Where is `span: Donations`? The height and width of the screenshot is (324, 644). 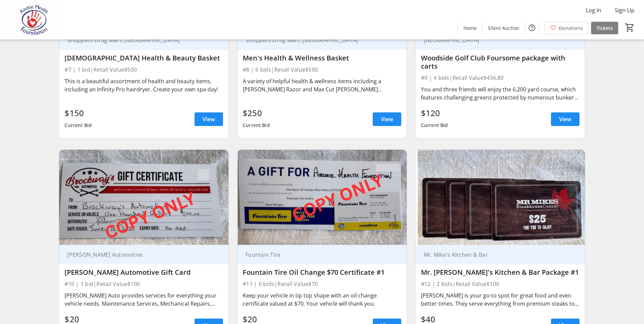
span: Donations is located at coordinates (571, 28).